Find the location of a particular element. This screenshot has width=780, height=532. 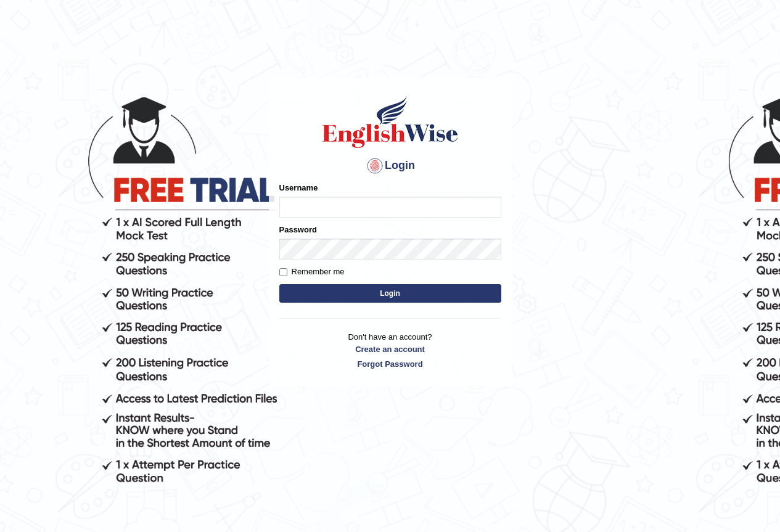

h4: Login is located at coordinates (391, 166).